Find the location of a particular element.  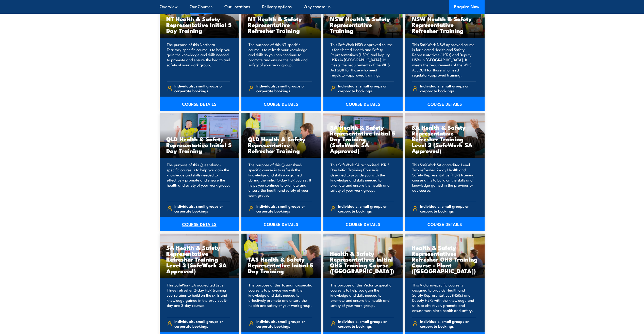

p: The purpose of this Victoria-specific course is to help you gain the knowledge and skills needed ... is located at coordinates (362, 298).